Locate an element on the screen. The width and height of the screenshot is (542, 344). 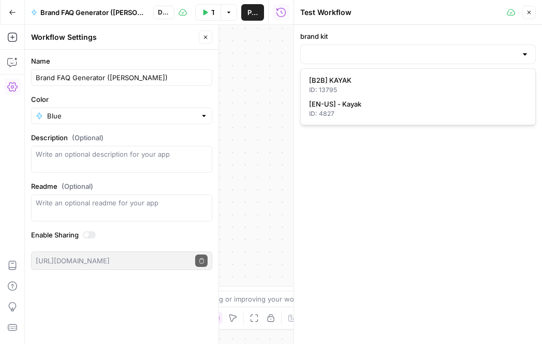
span: [EN-US] - Kayak is located at coordinates (416, 104).